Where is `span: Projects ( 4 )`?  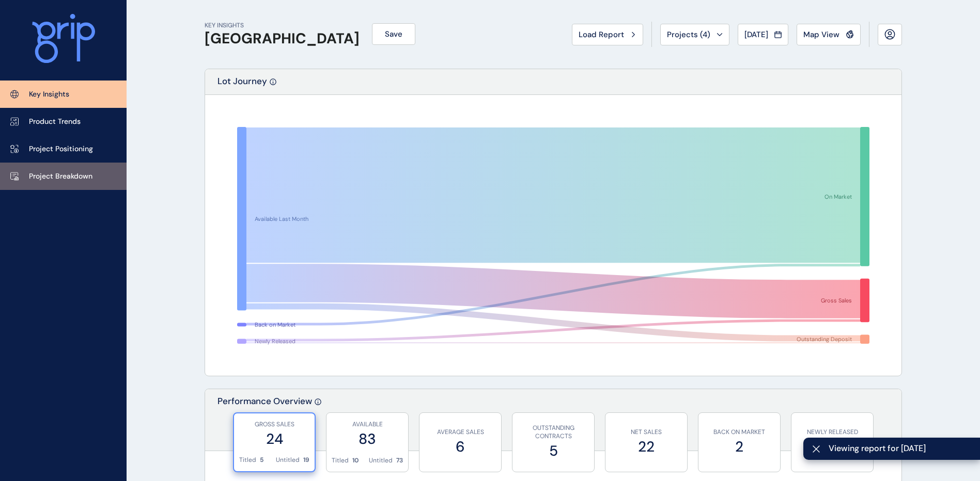 span: Projects ( 4 ) is located at coordinates (688, 34).